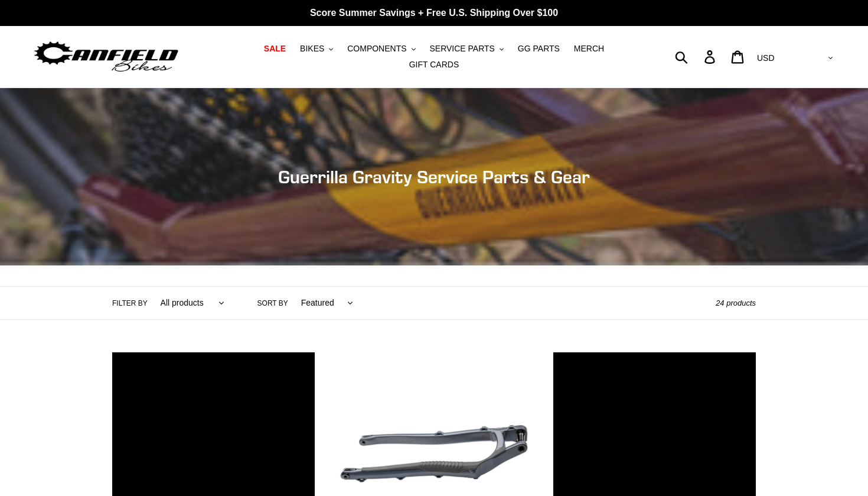 This screenshot has height=496, width=868. Describe the element at coordinates (736, 303) in the screenshot. I see `span: 24 products` at that location.